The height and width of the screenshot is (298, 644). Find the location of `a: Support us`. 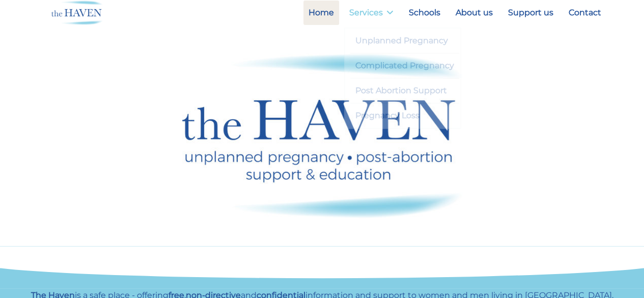

a: Support us is located at coordinates (530, 13).